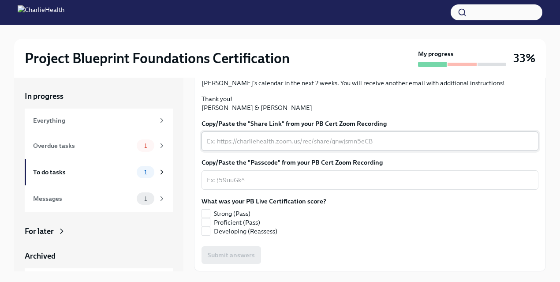  I want to click on label: Copy/Paste the "Share Link" from your PB Cert Zoom Recording, so click(370, 123).